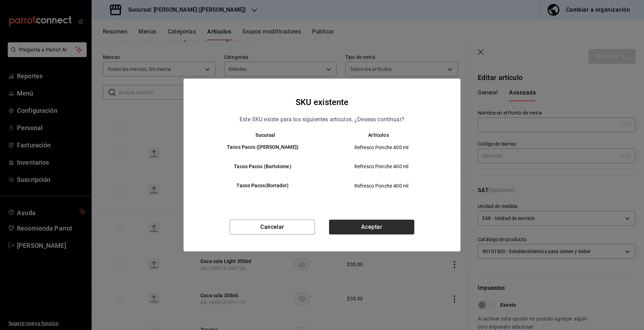  What do you see at coordinates (272, 227) in the screenshot?
I see `button: Cancelar` at bounding box center [272, 227].